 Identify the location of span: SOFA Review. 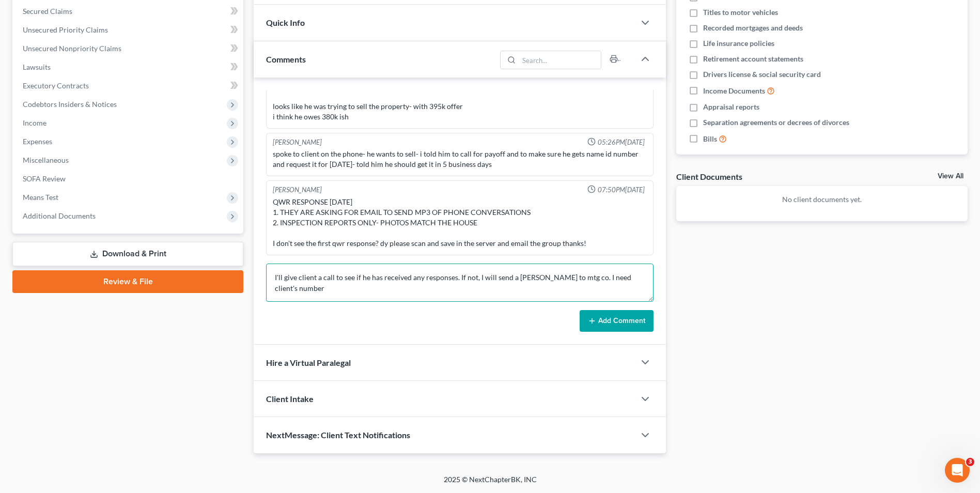
(44, 178).